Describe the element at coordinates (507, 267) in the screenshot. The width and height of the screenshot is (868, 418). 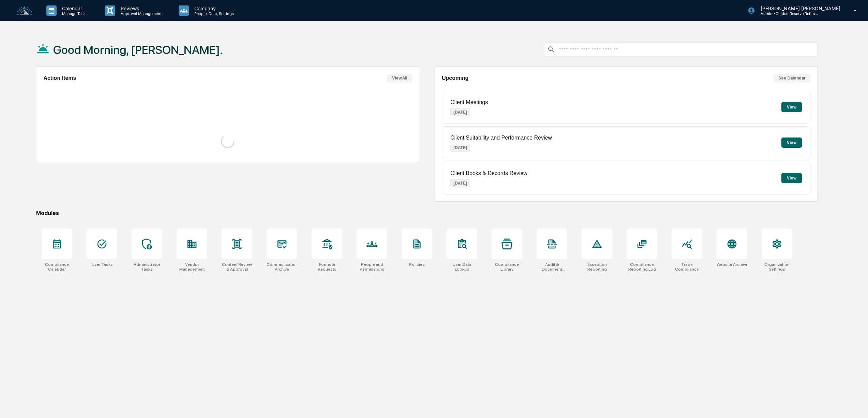
I see `div: Compliance Library` at that location.